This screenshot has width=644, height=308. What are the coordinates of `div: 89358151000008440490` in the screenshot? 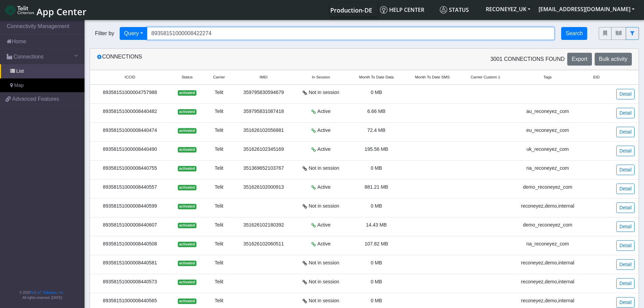 It's located at (129, 149).